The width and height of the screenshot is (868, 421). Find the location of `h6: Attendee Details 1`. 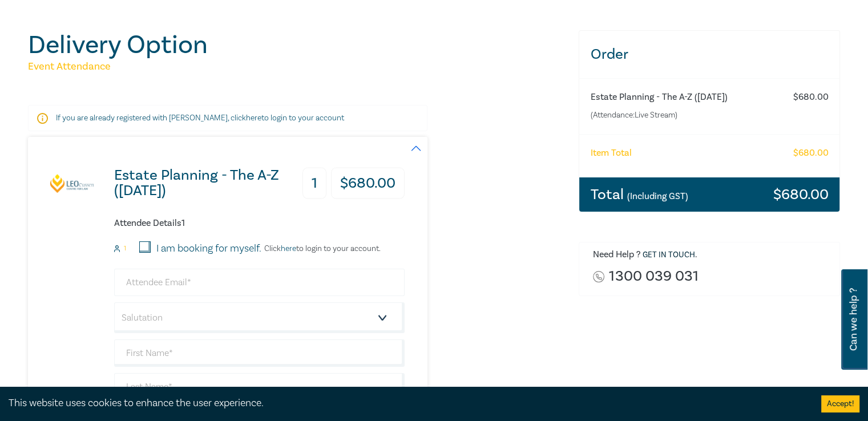

h6: Attendee Details 1 is located at coordinates (259, 223).